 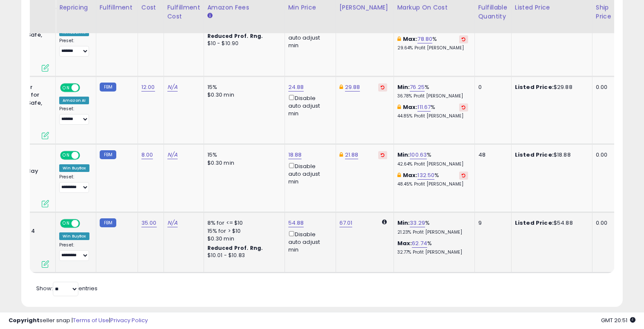 I want to click on div: Amazon AI, so click(x=74, y=101).